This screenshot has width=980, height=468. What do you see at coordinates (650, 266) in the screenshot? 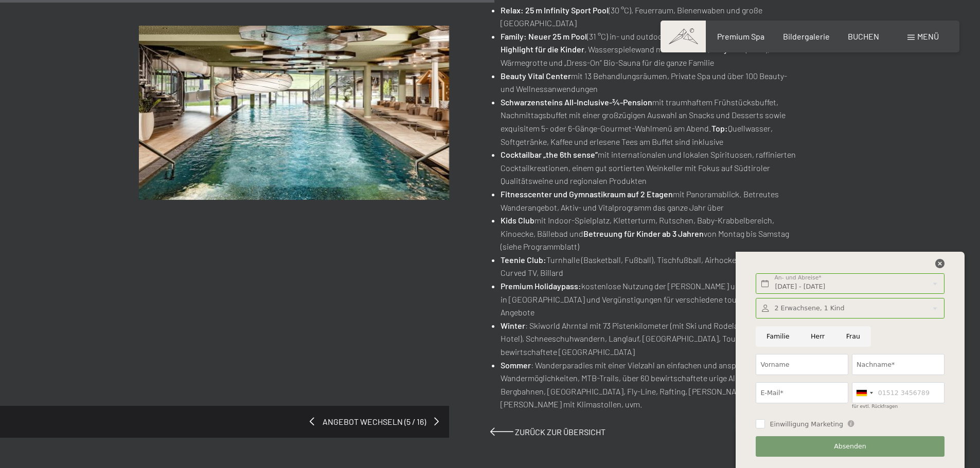
I see `li: Turnhalle (Basketball, Fußball), Tischfußball, Airhockey, Tischtennis, Curved TV, Billard` at bounding box center [650, 266].